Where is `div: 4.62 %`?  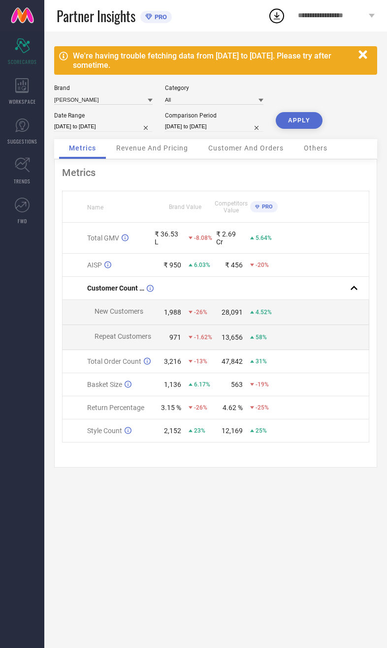 div: 4.62 % is located at coordinates (232, 408).